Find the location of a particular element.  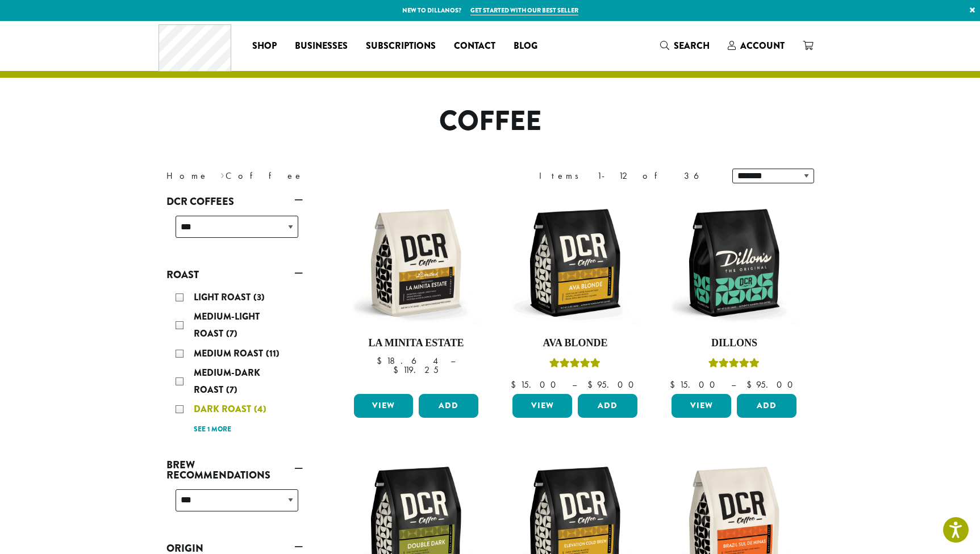

span: Account is located at coordinates (763, 45).